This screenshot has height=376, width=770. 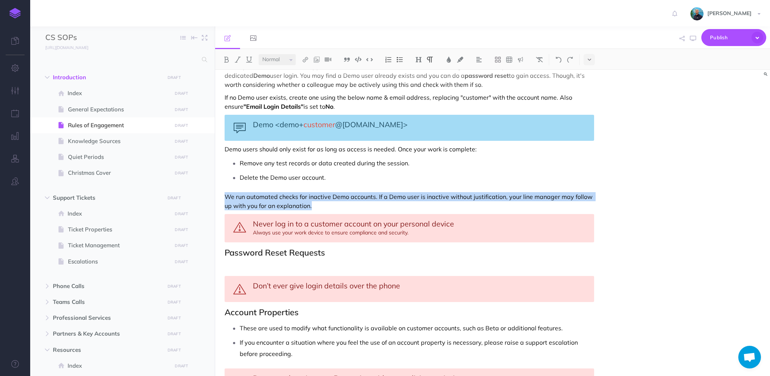 What do you see at coordinates (121, 60) in the screenshot?
I see `input: Search` at bounding box center [121, 60].